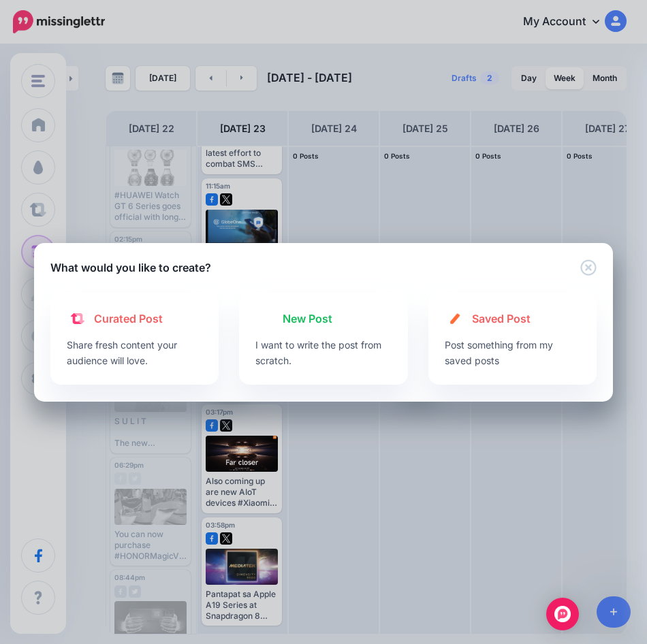 This screenshot has height=644, width=647. Describe the element at coordinates (588, 268) in the screenshot. I see `button: Close` at that location.